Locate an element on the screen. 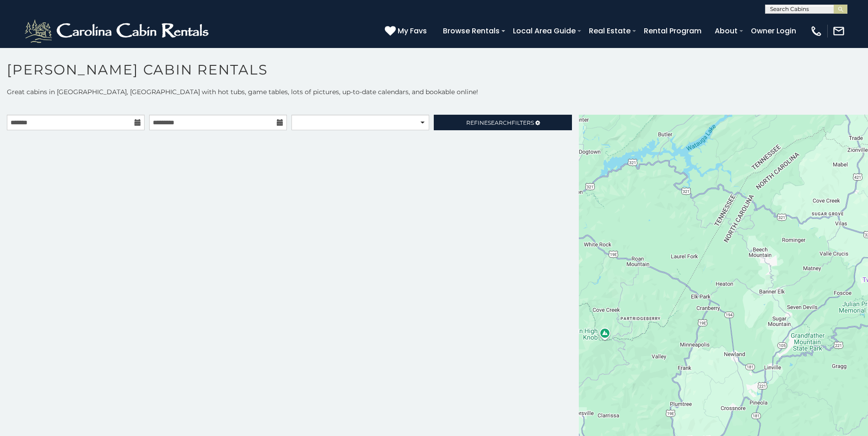 The image size is (868, 436). span: Refine Filters is located at coordinates (500, 122).